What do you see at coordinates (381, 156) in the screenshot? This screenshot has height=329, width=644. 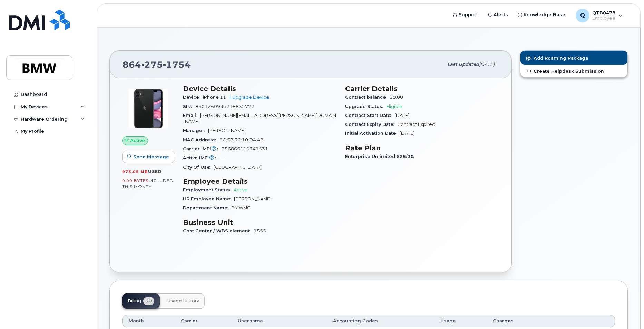 I see `span: Enterprise Unlimited $25/30` at bounding box center [381, 156].